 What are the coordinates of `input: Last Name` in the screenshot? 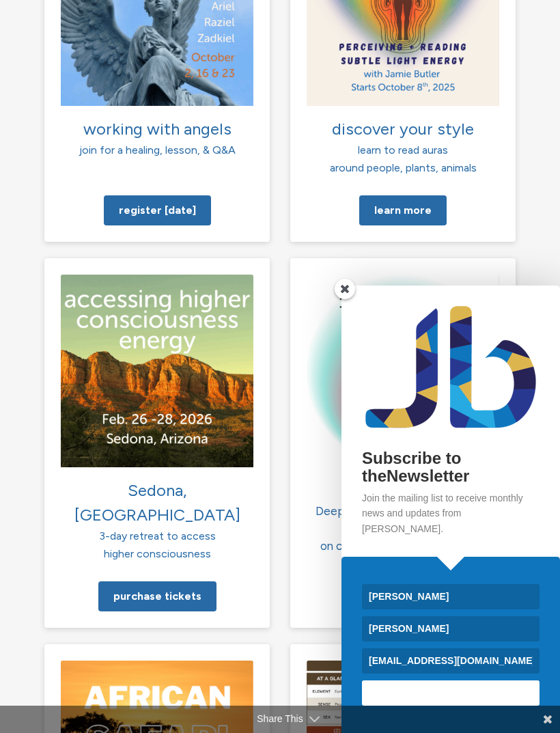 It's located at (450, 629).